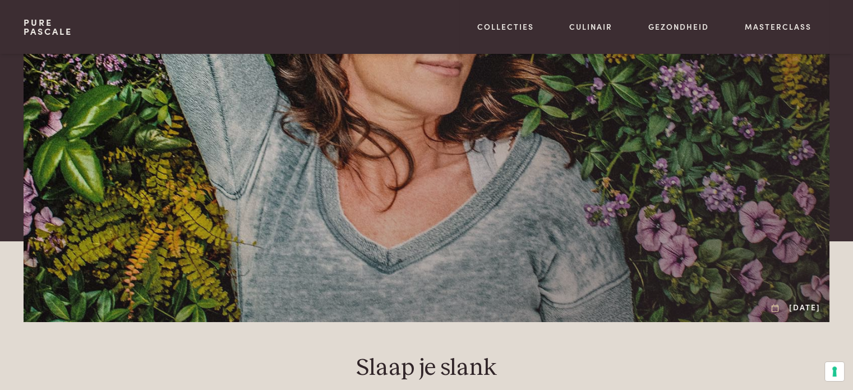  I want to click on button: Uw voorkeuren voor toestemming voor trackingtechnologieën, so click(834, 371).